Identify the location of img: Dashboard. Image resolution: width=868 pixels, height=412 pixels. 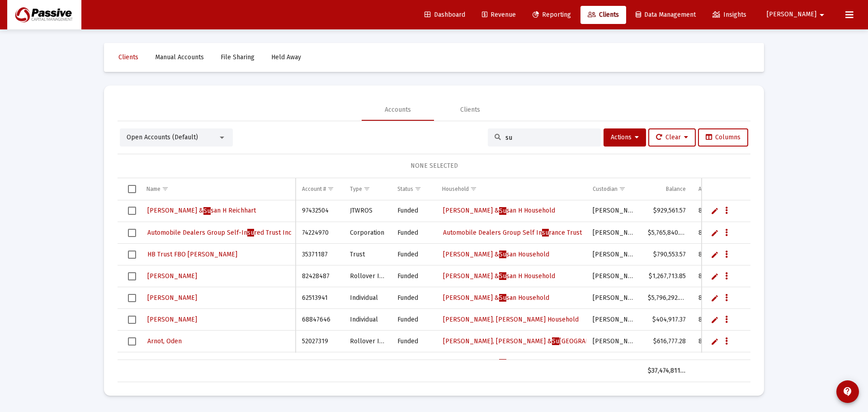
(44, 15).